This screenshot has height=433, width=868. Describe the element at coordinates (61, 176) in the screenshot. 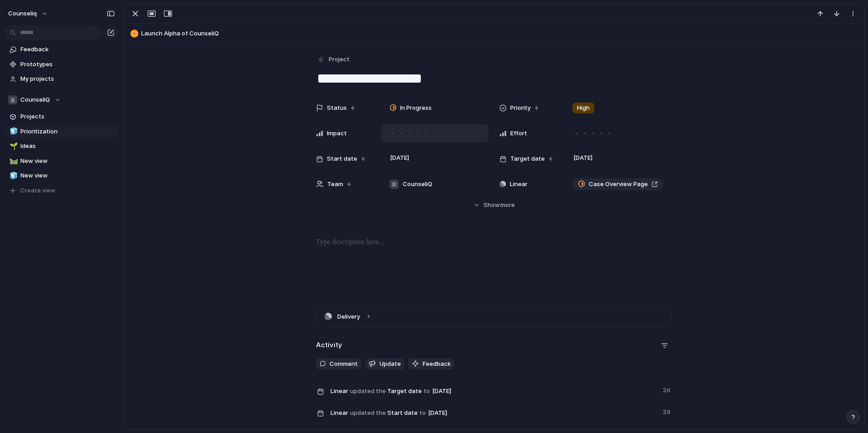

I see `a: 🧊New view` at that location.